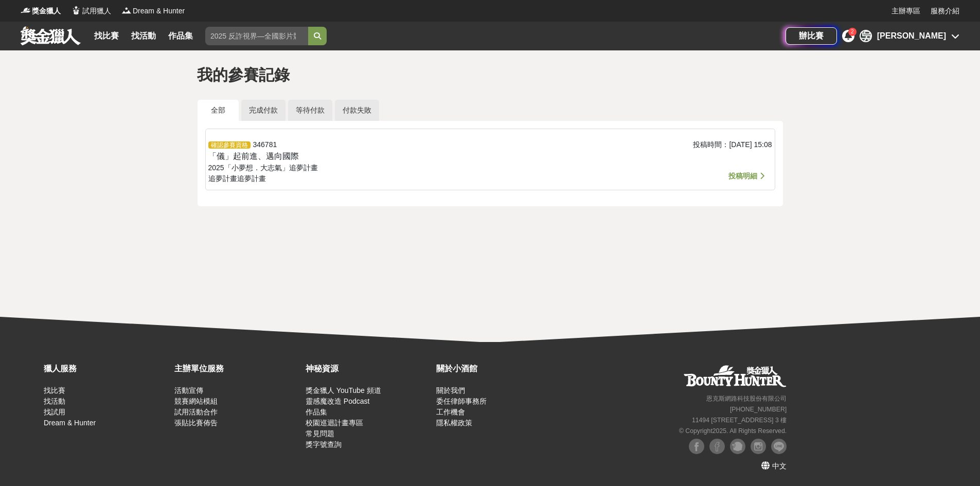 This screenshot has width=980, height=486. What do you see at coordinates (738, 446) in the screenshot?
I see `img: Plurk` at bounding box center [738, 446].